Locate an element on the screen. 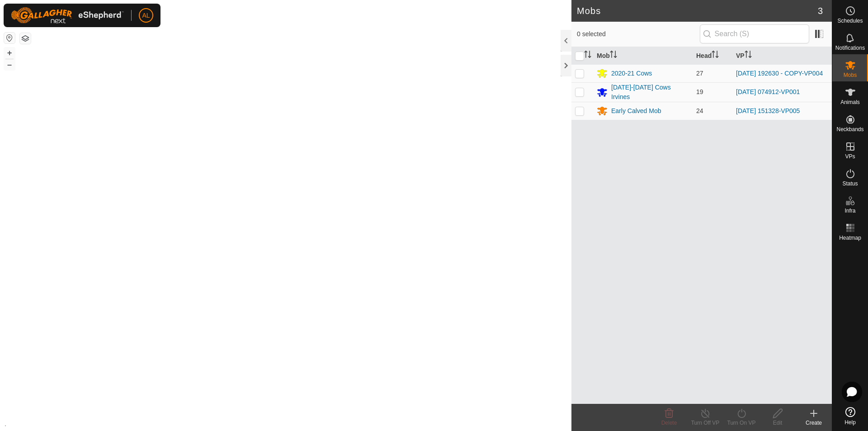 The height and width of the screenshot is (431, 868). div: 2020-21 Cows is located at coordinates (632, 73).